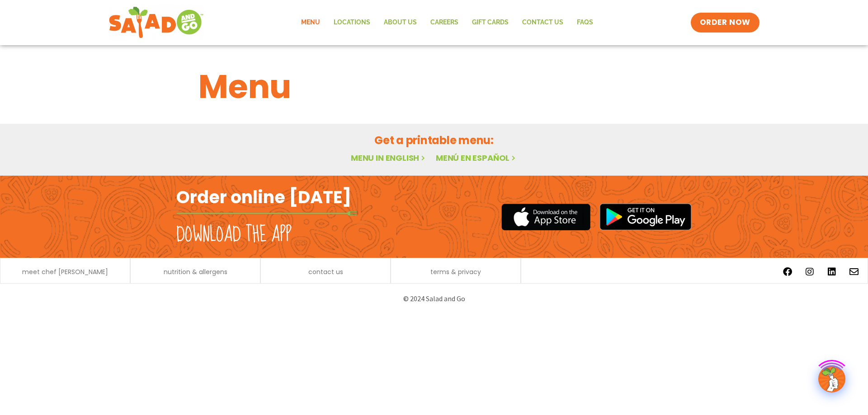  Describe the element at coordinates (444, 22) in the screenshot. I see `a: Careers` at that location.